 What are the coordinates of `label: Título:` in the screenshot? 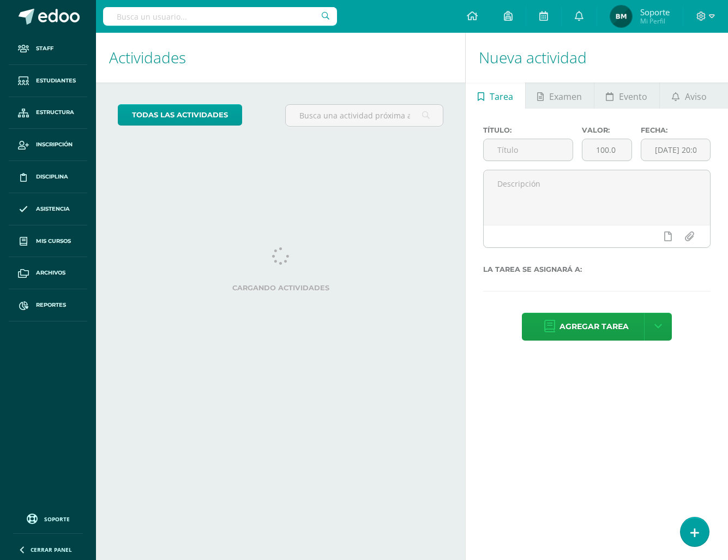 It's located at (528, 130).